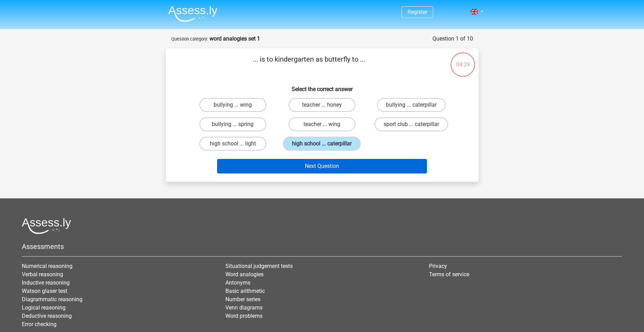  Describe the element at coordinates (44, 308) in the screenshot. I see `a: Logical reasoning` at that location.